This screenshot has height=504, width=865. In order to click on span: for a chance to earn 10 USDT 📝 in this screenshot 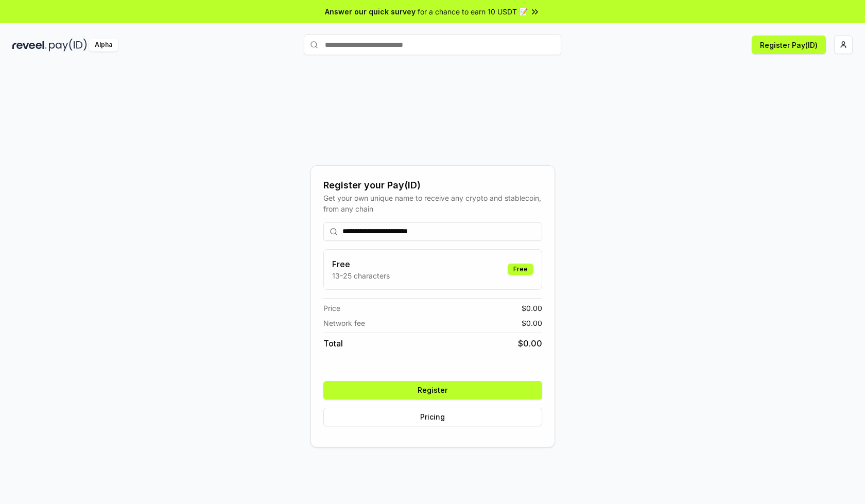, I will do `click(472, 12)`.